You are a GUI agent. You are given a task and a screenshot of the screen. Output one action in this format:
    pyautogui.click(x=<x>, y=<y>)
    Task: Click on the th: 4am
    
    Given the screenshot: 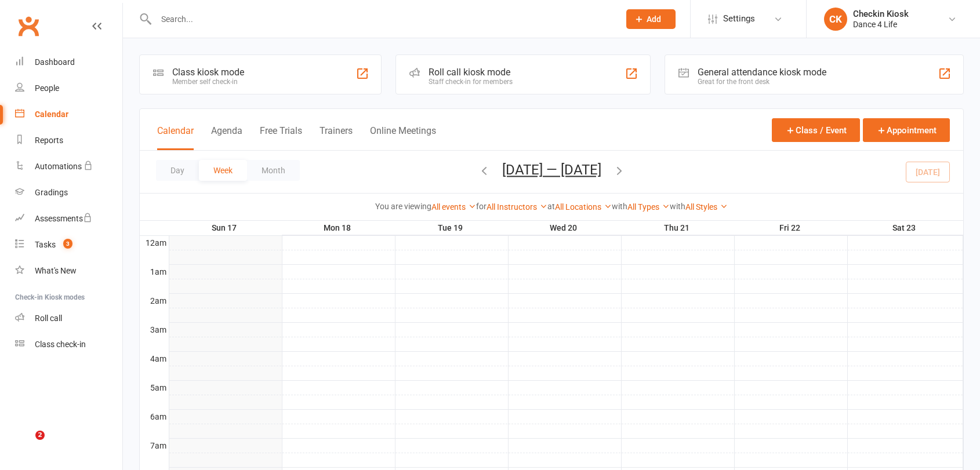 What is the action you would take?
    pyautogui.click(x=154, y=358)
    